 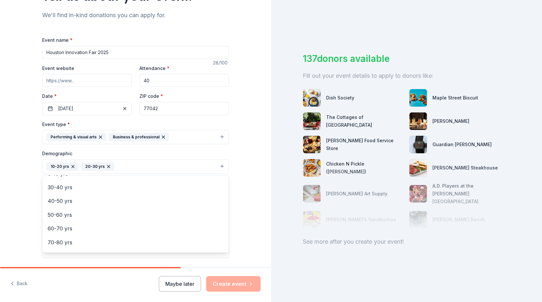 I want to click on div: 20-30 yrs, so click(x=97, y=166).